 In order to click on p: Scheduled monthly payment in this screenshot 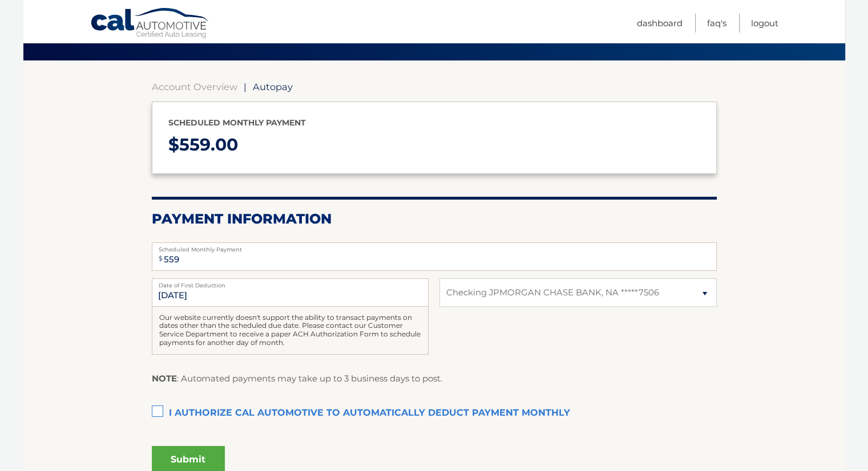, I will do `click(434, 123)`.